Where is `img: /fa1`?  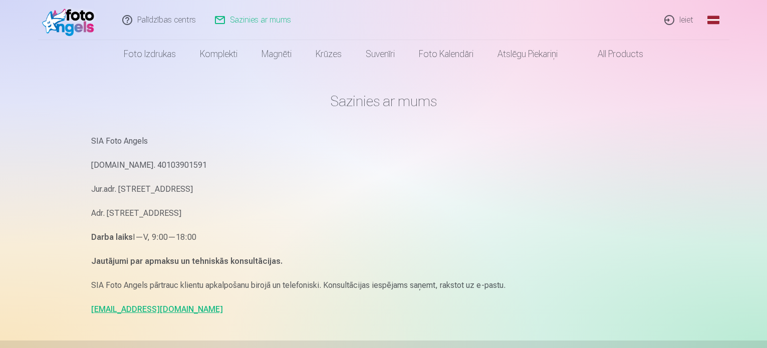
img: /fa1 is located at coordinates (71, 20).